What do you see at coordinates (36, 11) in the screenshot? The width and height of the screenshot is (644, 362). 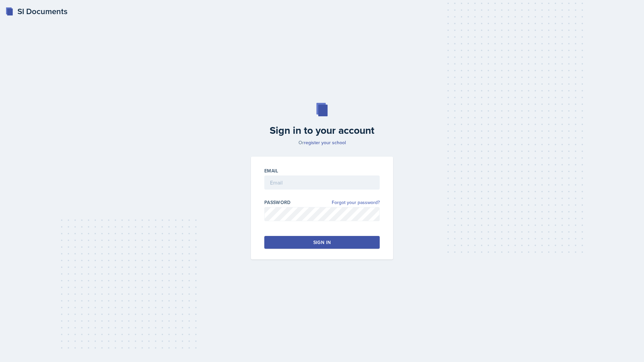 I see `div: SI Documents` at bounding box center [36, 11].